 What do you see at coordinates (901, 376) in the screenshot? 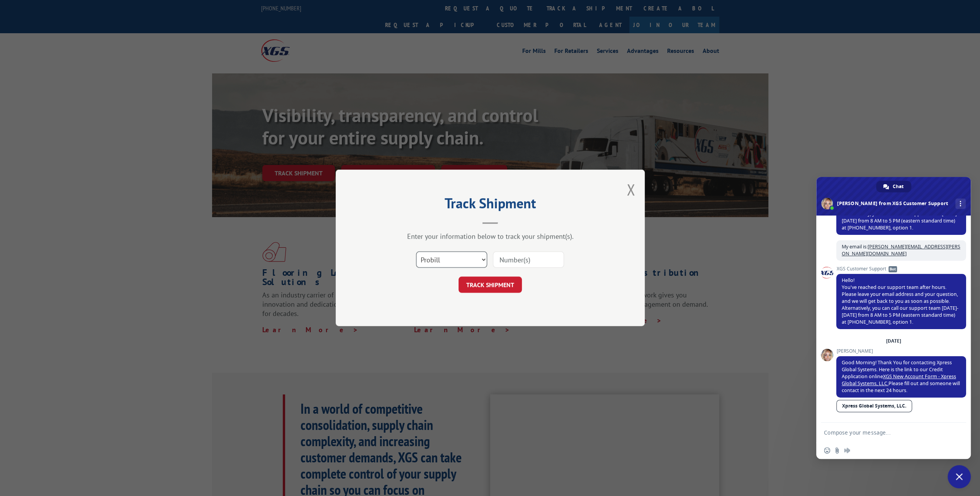
I see `span: Good Morning! Thank You for contacting Xpress Global Systems. Here is the link to our Credit Appl...` at bounding box center [901, 376].